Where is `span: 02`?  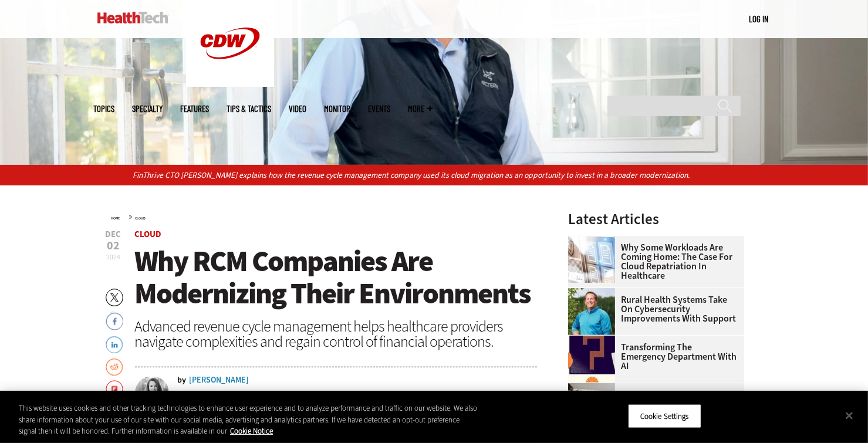
span: 02 is located at coordinates (113, 246).